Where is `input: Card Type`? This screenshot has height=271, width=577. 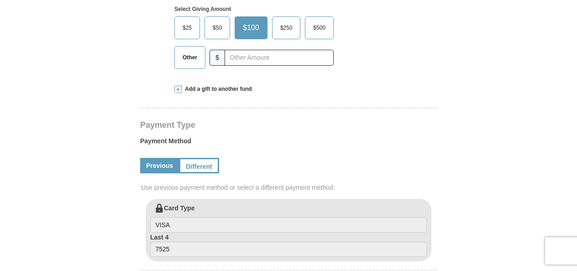
input: Card Type is located at coordinates (289, 225).